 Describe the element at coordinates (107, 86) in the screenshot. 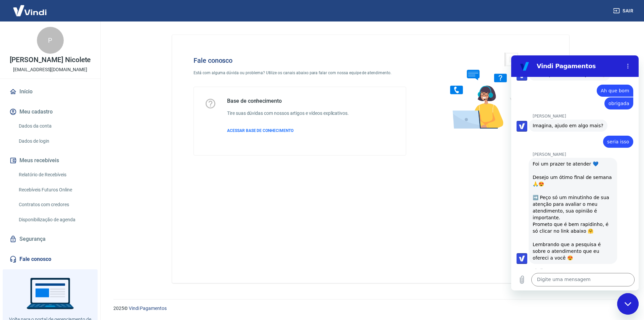

I see `span: seria isso` at that location.